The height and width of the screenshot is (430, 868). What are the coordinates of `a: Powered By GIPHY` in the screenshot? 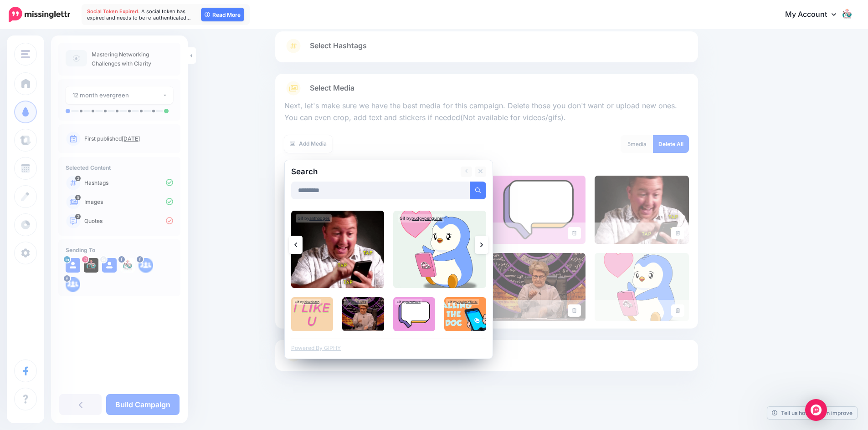 It's located at (315, 348).